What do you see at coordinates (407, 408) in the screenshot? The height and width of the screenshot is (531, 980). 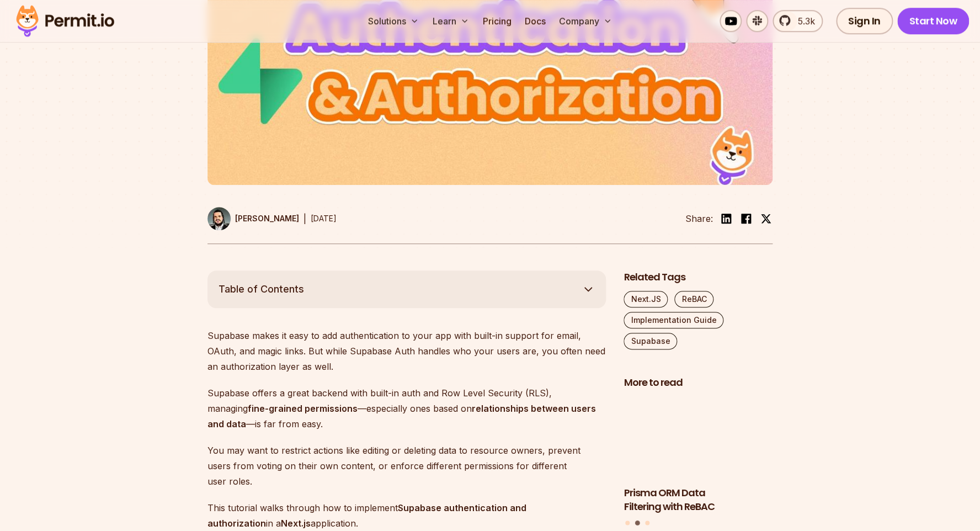 I see `p: Supabase offers a great backend with built-in auth and Row Level Security (RLS), managing —especi...` at bounding box center [407, 408].